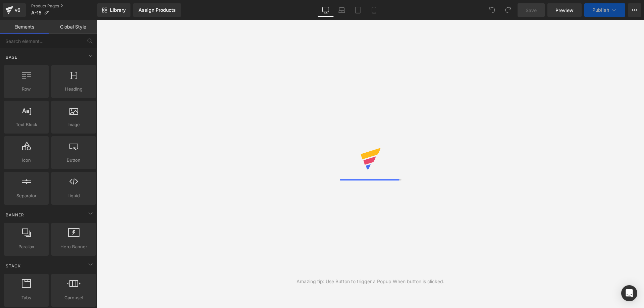  Describe the element at coordinates (635, 10) in the screenshot. I see `button: More` at that location.